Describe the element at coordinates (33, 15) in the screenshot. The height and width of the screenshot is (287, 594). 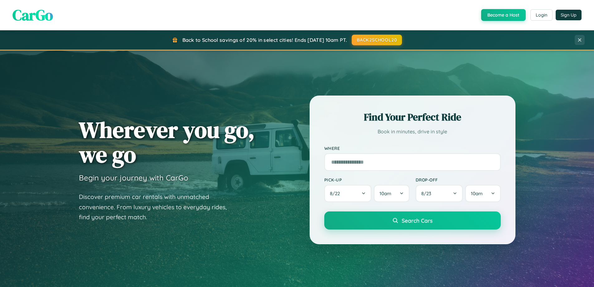
I see `span: CarGo` at that location.